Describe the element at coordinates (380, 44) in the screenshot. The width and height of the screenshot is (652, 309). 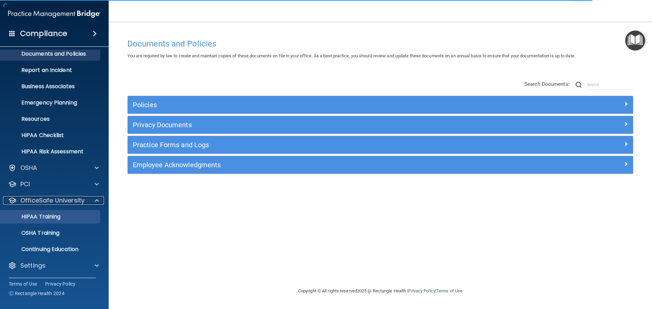
I see `h4: Documents and Policies` at that location.